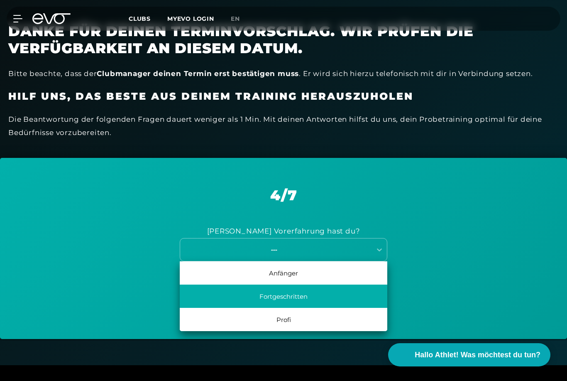 This screenshot has width=567, height=381. Describe the element at coordinates (284, 126) in the screenshot. I see `div: Die Beantwortung der folgenden Fragen dauert weniger als 1 Min. Mit deinen Antworten hilfst du un...` at that location.